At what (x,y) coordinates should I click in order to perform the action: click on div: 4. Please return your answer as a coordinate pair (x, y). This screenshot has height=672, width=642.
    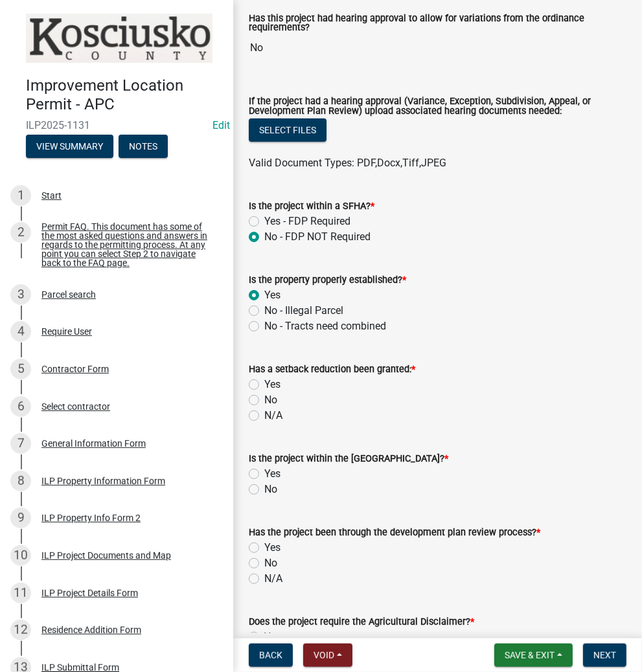
    Looking at the image, I should click on (21, 331).